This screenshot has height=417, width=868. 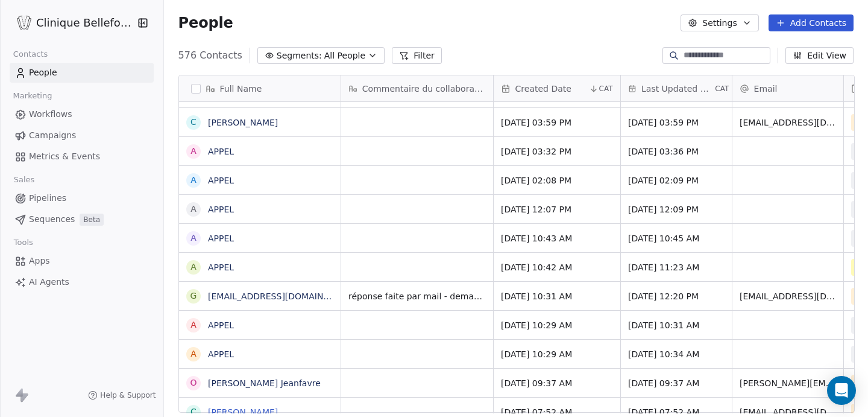 What do you see at coordinates (82, 135) in the screenshot?
I see `a: Campaigns` at bounding box center [82, 135].